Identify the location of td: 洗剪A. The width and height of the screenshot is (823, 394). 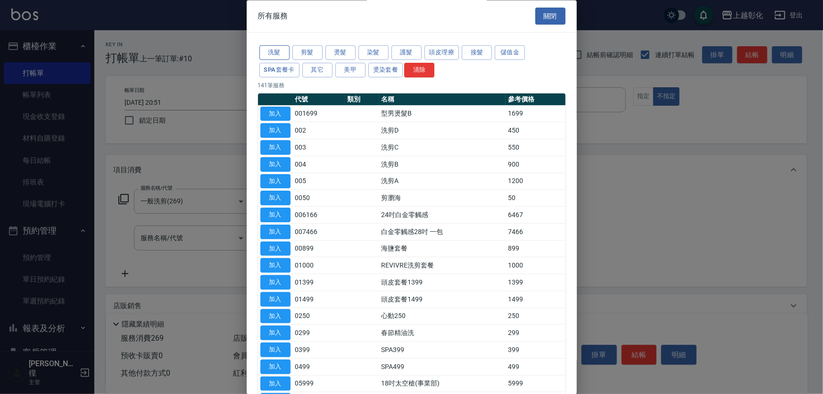
(442, 181).